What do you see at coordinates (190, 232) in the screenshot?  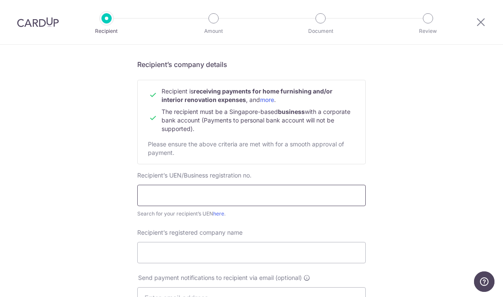 I see `span: Recipient’s registered company name` at bounding box center [190, 232].